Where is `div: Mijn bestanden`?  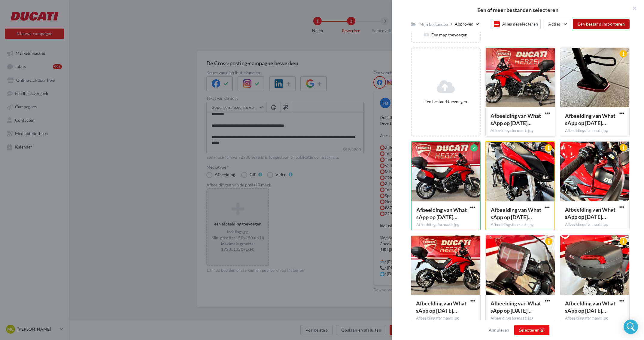 div: Mijn bestanden is located at coordinates (434, 24).